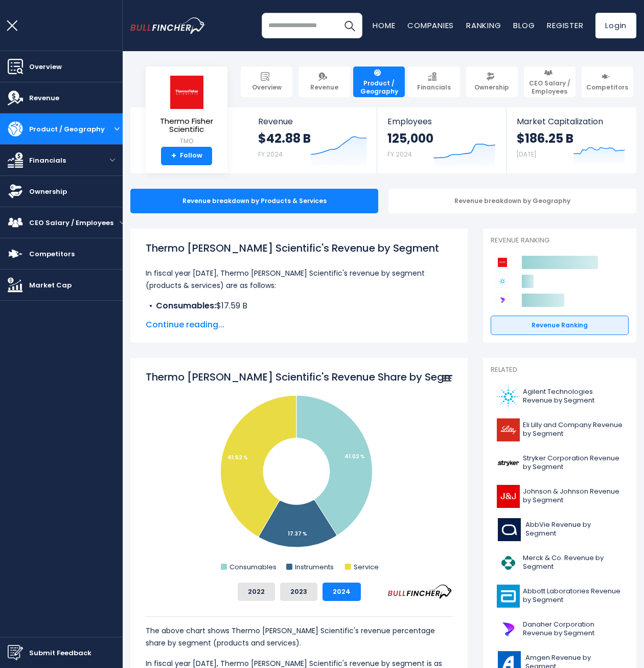 Image resolution: width=644 pixels, height=668 pixels. What do you see at coordinates (560, 496) in the screenshot?
I see `a: Johnson & Johnson Revenue by Segment` at bounding box center [560, 496].